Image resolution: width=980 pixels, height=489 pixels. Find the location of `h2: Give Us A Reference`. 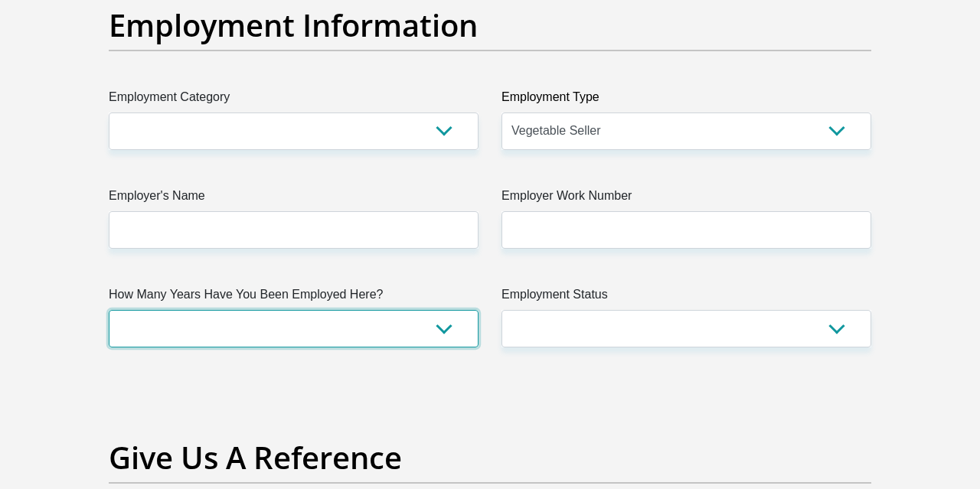

h2: Give Us A Reference is located at coordinates (490, 457).